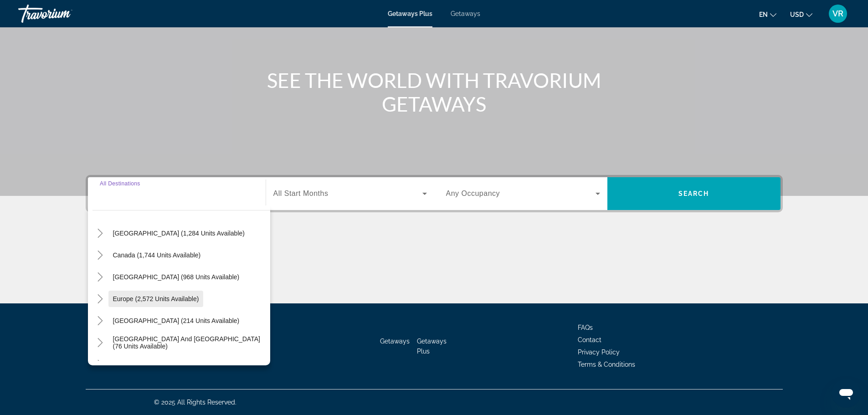 This screenshot has width=868, height=415. I want to click on button: Toggle United States (30,881 units available), so click(100, 212).